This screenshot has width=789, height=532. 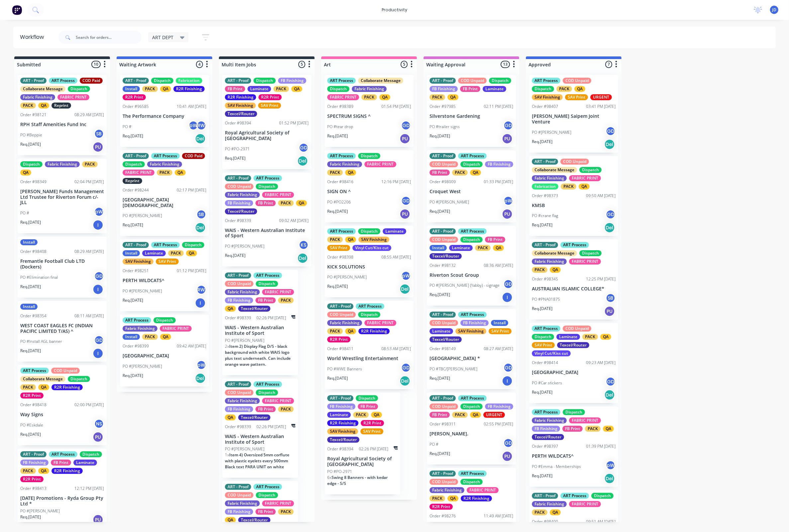 What do you see at coordinates (369, 267) in the screenshot?
I see `p: KICK SOLUTIONS` at bounding box center [369, 267].